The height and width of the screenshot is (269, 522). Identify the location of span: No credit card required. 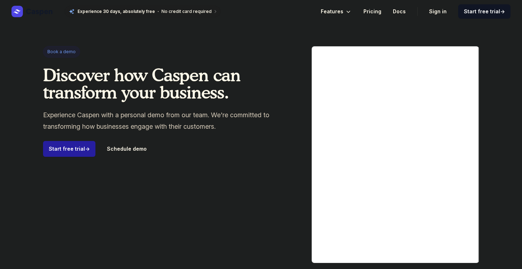
(187, 11).